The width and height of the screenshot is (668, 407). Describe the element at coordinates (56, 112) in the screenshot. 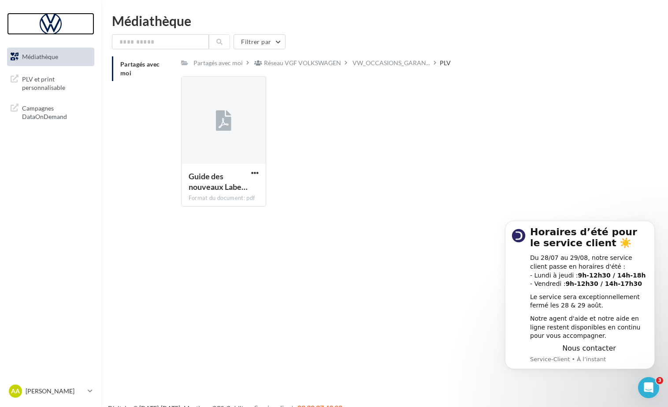

I see `span: Campagnes DataOnDemand` at that location.